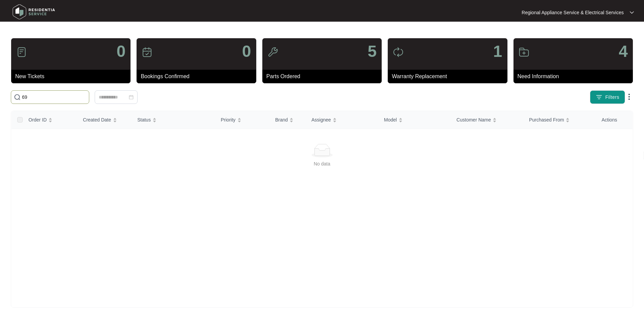 This screenshot has height=311, width=644. Describe the element at coordinates (415, 120) in the screenshot. I see `th: Model` at that location.